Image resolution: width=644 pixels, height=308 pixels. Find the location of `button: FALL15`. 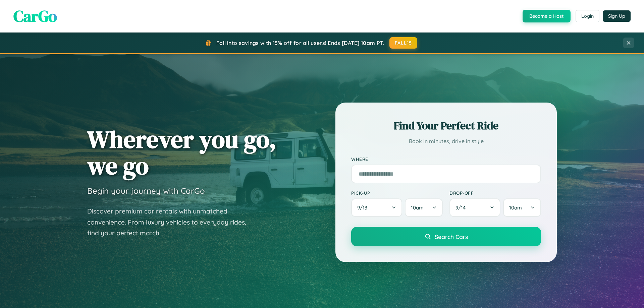

button: FALL15 is located at coordinates (403, 43).